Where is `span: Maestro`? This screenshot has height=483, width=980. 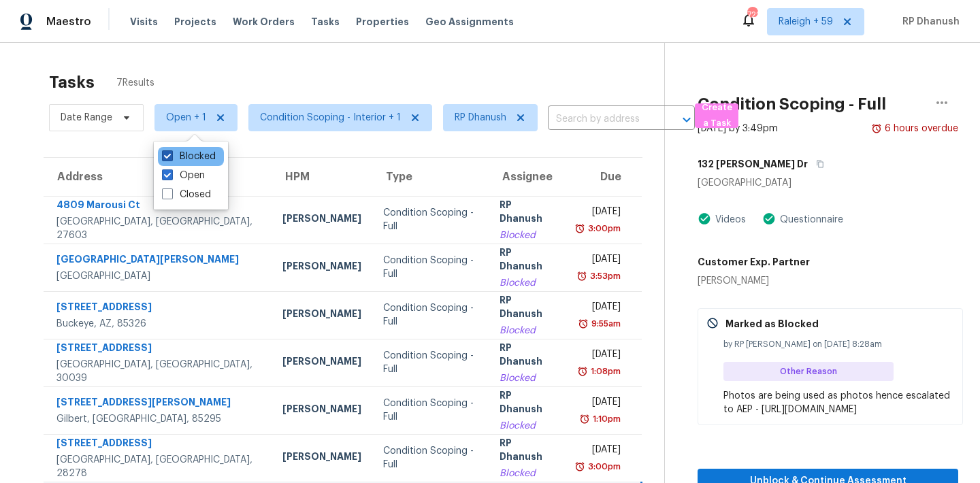 span: Maestro is located at coordinates (69, 22).